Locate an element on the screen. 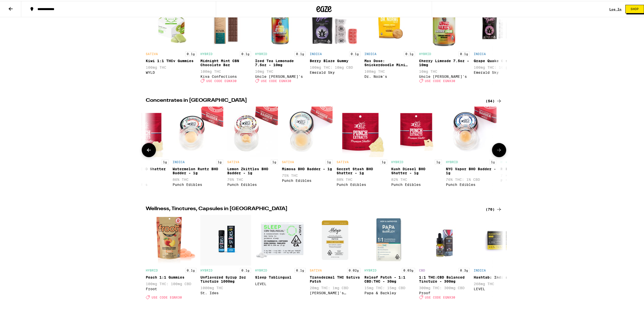 The width and height of the screenshot is (644, 321). div: (54) is located at coordinates (494, 100).